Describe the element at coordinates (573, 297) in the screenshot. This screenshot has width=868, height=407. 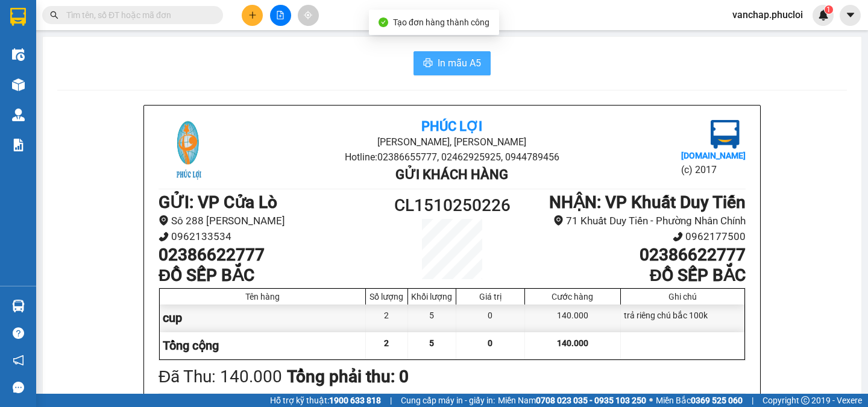
I see `div: Cước hàng` at that location.